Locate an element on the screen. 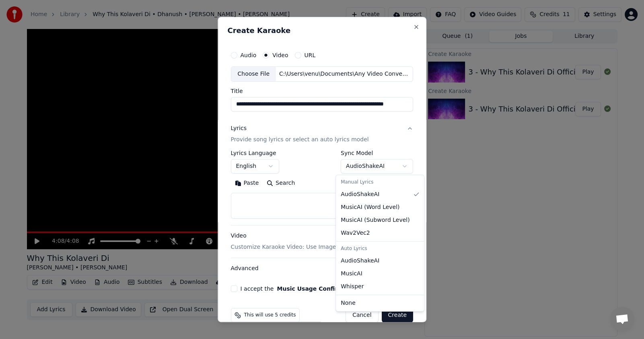  span: MusicAI ( Subword Level ) is located at coordinates (375, 220).